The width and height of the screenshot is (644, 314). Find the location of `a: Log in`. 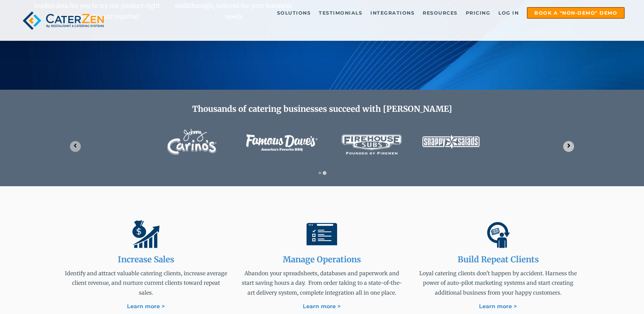

a: Log in is located at coordinates (509, 13).